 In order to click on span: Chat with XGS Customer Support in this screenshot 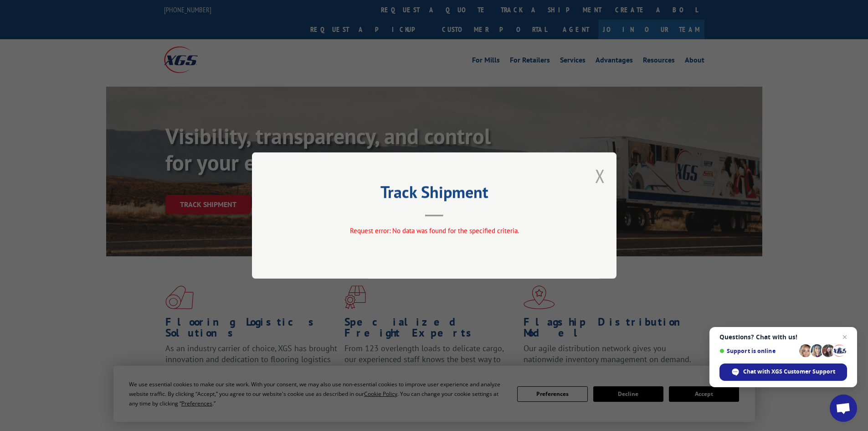, I will do `click(790, 372)`.